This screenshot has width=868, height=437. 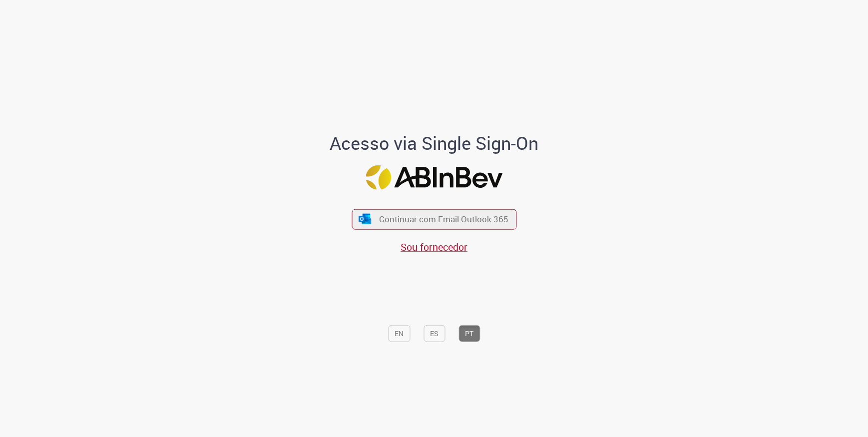 What do you see at coordinates (365, 219) in the screenshot?
I see `img: ícone Azure/Microsoft 360` at bounding box center [365, 219].